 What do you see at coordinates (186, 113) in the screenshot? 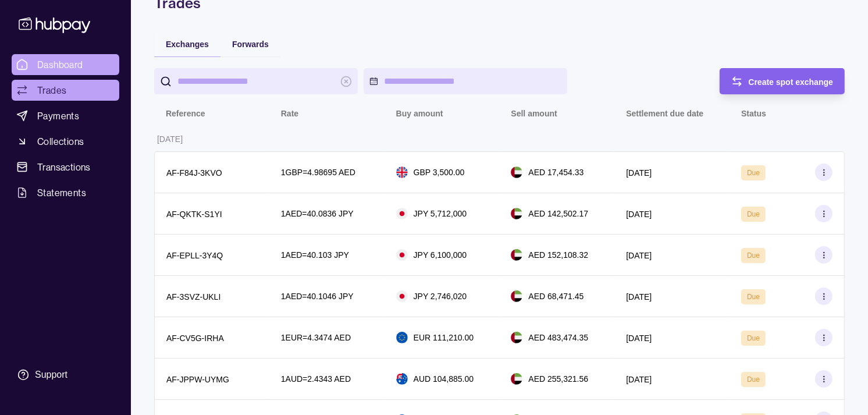
I see `p: Reference` at bounding box center [186, 113].